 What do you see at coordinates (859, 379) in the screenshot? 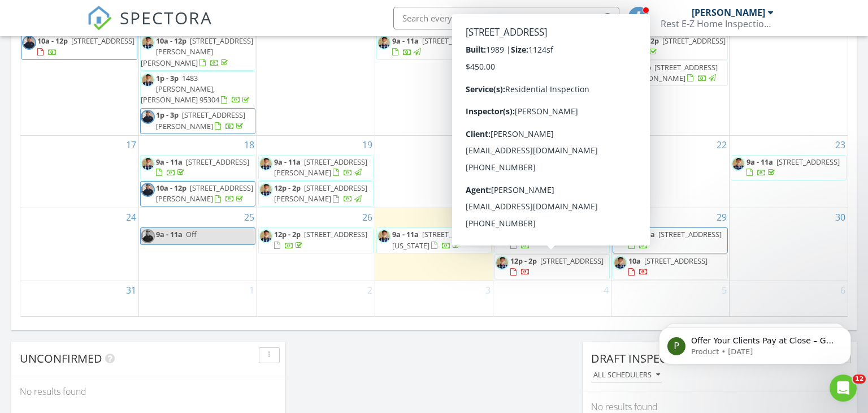
I see `span: 12` at bounding box center [859, 379].